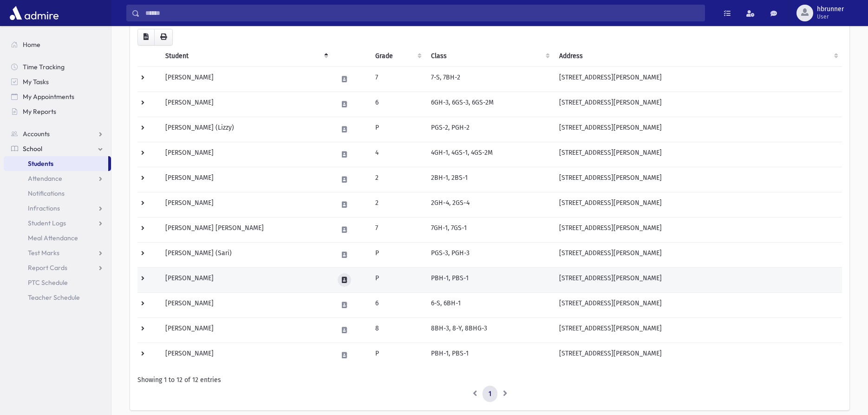  What do you see at coordinates (489, 154) in the screenshot?
I see `td: 4GH-1, 4GS-1, 4GS-2M` at bounding box center [489, 154].